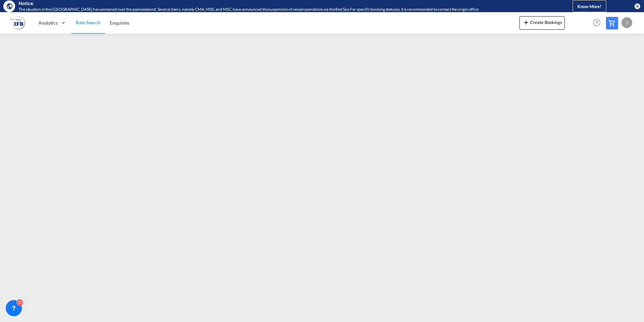  What do you see at coordinates (17, 23) in the screenshot?
I see `img: b628ab10256c11eeb52753acbc15d091.png` at bounding box center [17, 23].